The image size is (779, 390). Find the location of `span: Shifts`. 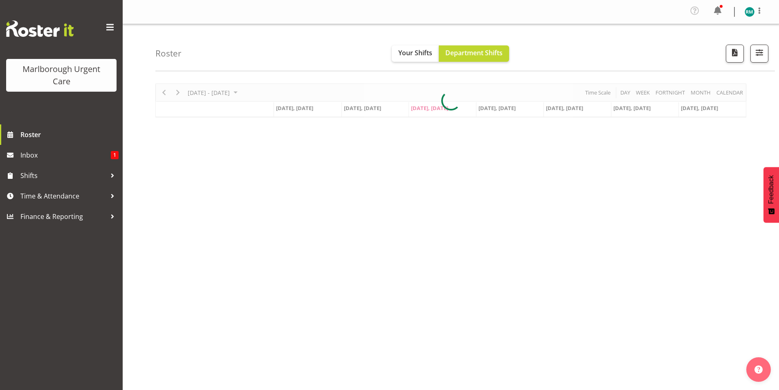

span: Shifts is located at coordinates (63, 175).